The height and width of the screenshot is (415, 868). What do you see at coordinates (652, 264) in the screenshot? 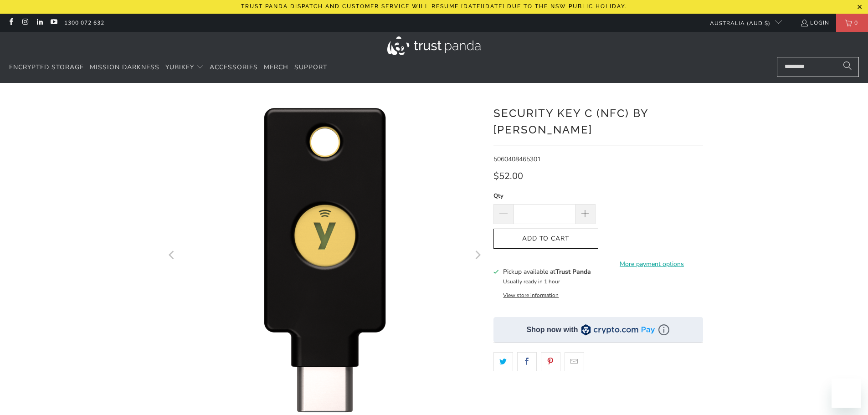
I see `a: More payment options` at bounding box center [652, 264].